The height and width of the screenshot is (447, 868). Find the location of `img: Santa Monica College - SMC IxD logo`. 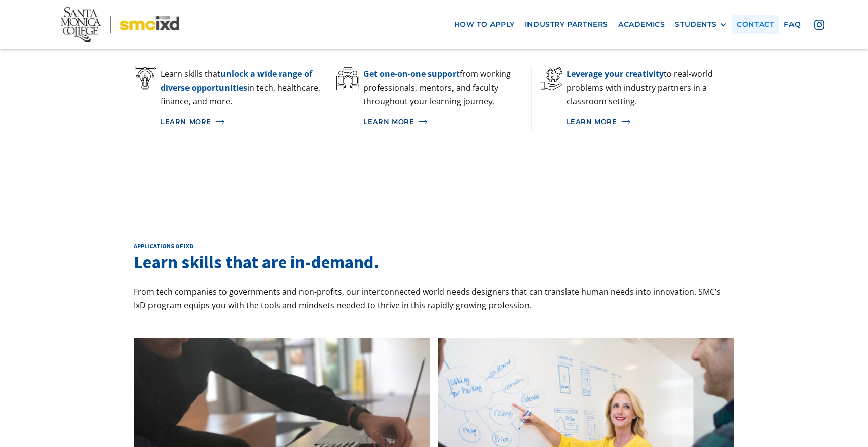

img: Santa Monica College - SMC IxD logo is located at coordinates (120, 25).